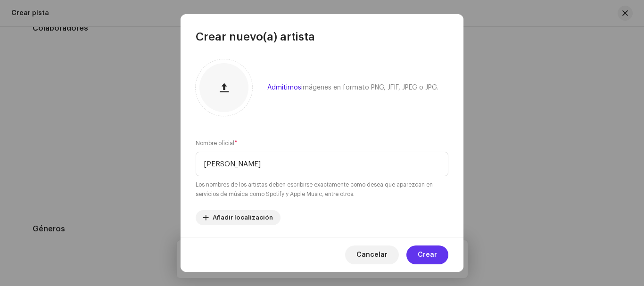 Image resolution: width=644 pixels, height=286 pixels. What do you see at coordinates (353, 88) in the screenshot?
I see `div: Admitimos` at bounding box center [353, 88].